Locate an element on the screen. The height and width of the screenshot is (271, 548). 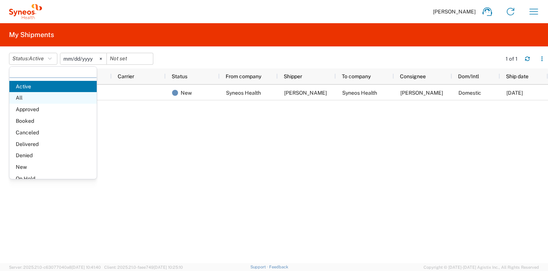
button: Status:Active is located at coordinates (33, 59).